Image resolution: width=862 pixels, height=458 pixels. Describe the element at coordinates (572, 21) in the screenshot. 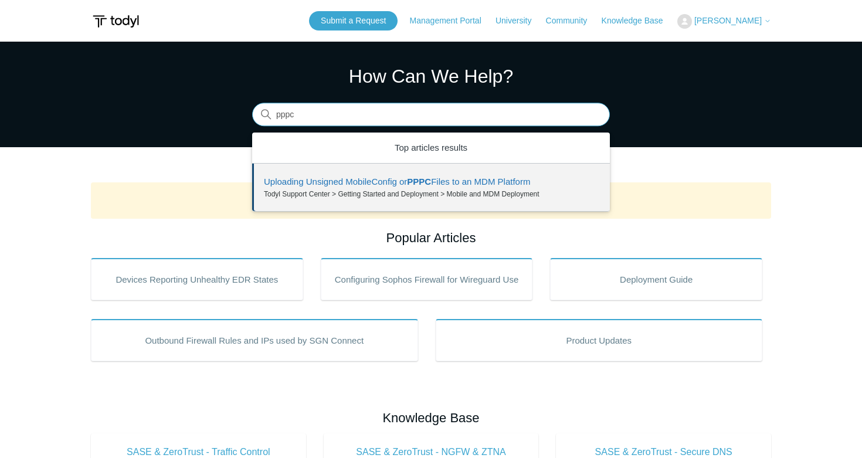

I see `a: Community` at that location.